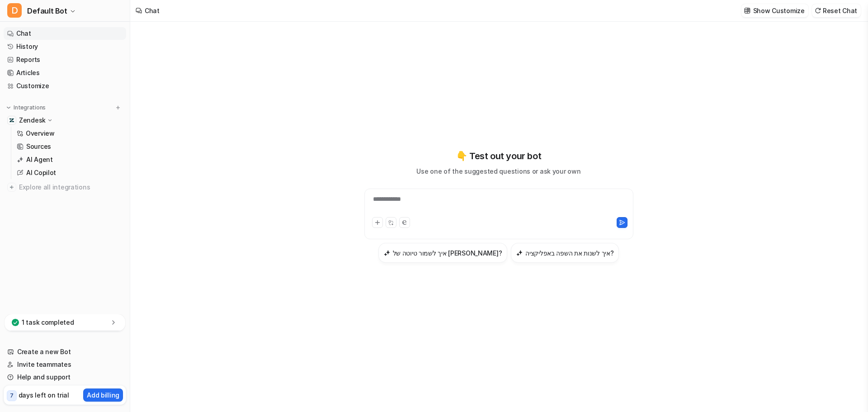 The width and height of the screenshot is (868, 412). Describe the element at coordinates (65, 365) in the screenshot. I see `a: Invite teammates` at that location.